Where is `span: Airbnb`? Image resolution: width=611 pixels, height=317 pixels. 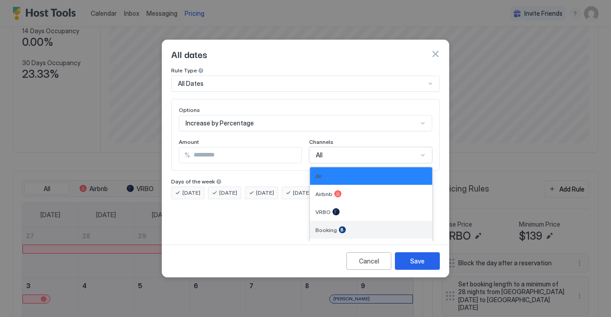 span: Airbnb is located at coordinates (324, 194).